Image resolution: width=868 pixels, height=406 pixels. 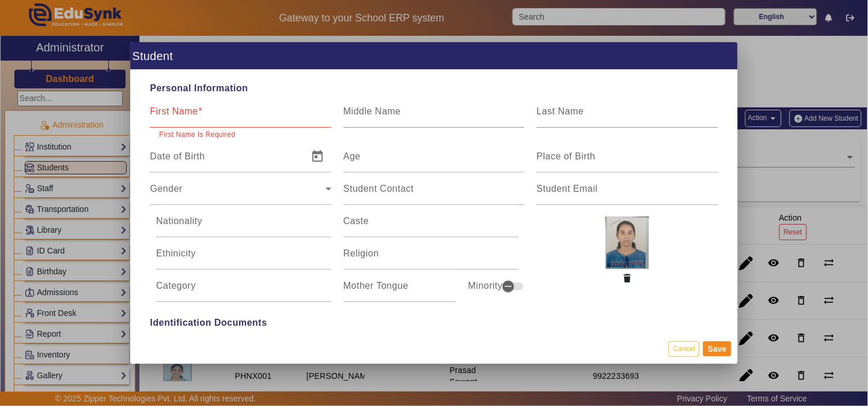 I want to click on mat-label: Religion, so click(x=362, y=253).